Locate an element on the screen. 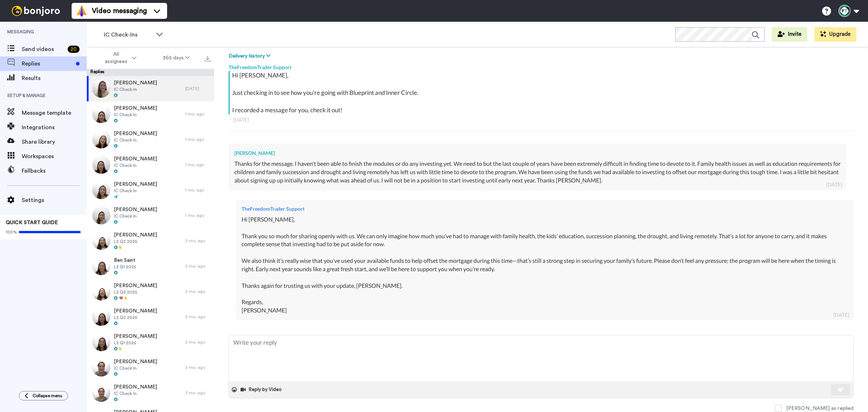 Image resolution: width=868 pixels, height=412 pixels. button: Upgrade is located at coordinates (835, 34).